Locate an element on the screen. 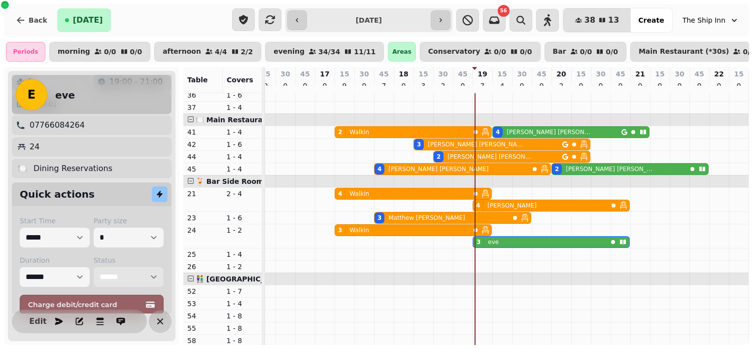  p: 36 is located at coordinates (203, 95).